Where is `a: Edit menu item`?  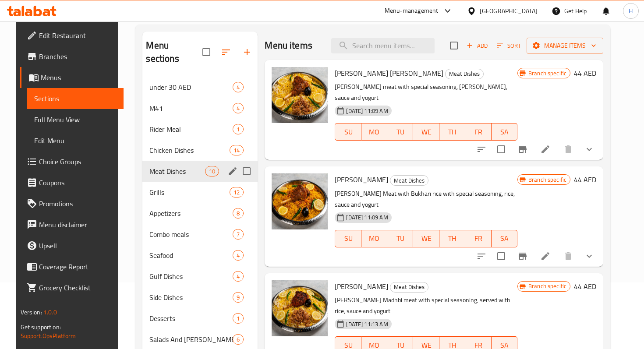
a: Edit menu item is located at coordinates (545, 150).